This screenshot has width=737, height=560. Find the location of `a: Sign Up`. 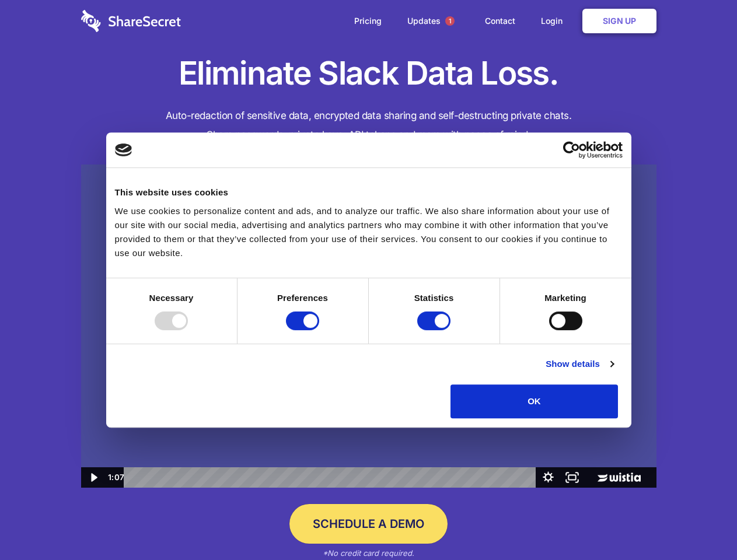

a: Sign Up is located at coordinates (619, 21).